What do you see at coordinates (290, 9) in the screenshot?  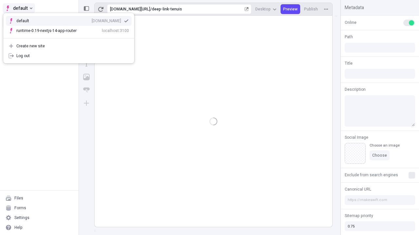 I see `span: Preview` at bounding box center [290, 9].